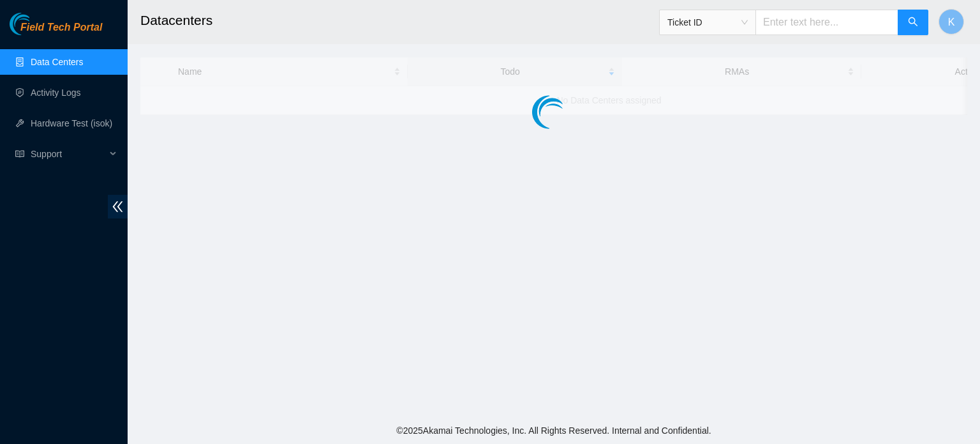 This screenshot has height=444, width=980. Describe the element at coordinates (118, 206) in the screenshot. I see `span: double-left` at that location.